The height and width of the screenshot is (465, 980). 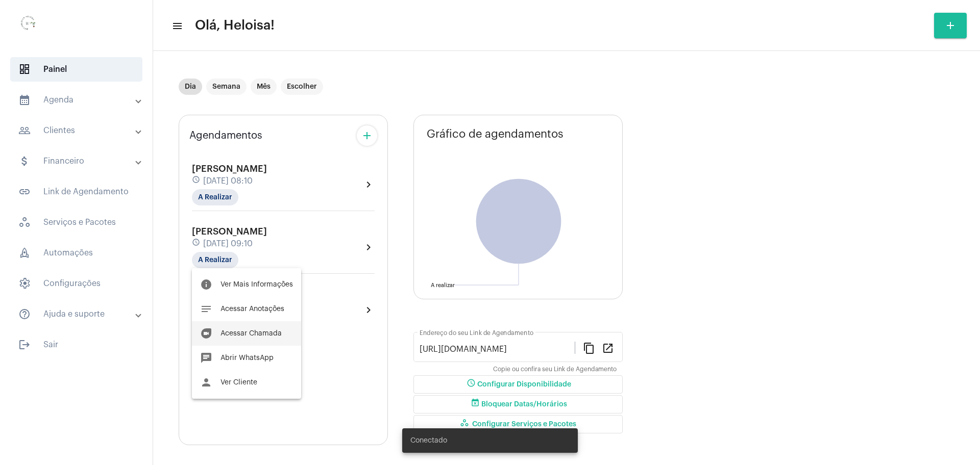 I want to click on span: Acessar Chamada, so click(x=251, y=333).